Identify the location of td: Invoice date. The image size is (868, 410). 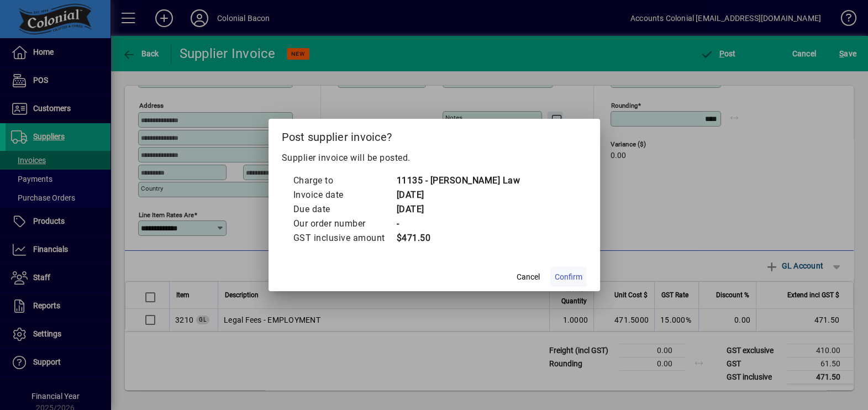
(344, 195).